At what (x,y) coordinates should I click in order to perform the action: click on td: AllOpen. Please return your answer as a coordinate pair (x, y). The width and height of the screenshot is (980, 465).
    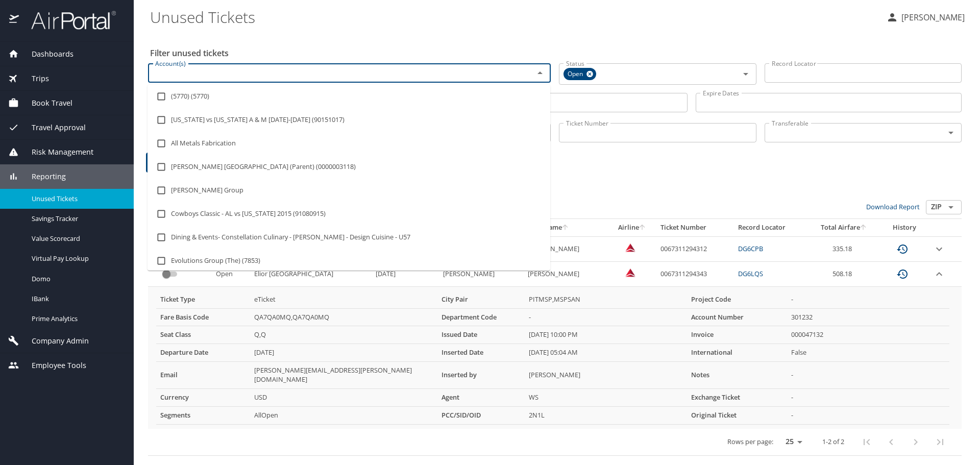
    Looking at the image, I should click on (344, 415).